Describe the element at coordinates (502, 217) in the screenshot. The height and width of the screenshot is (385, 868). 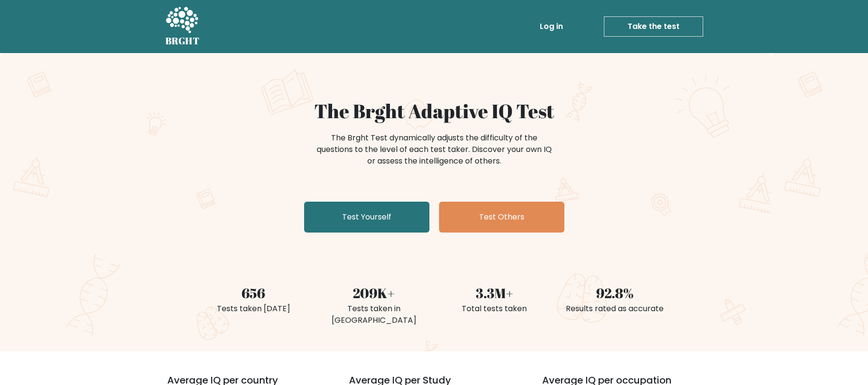
I see `a: Test Others` at that location.